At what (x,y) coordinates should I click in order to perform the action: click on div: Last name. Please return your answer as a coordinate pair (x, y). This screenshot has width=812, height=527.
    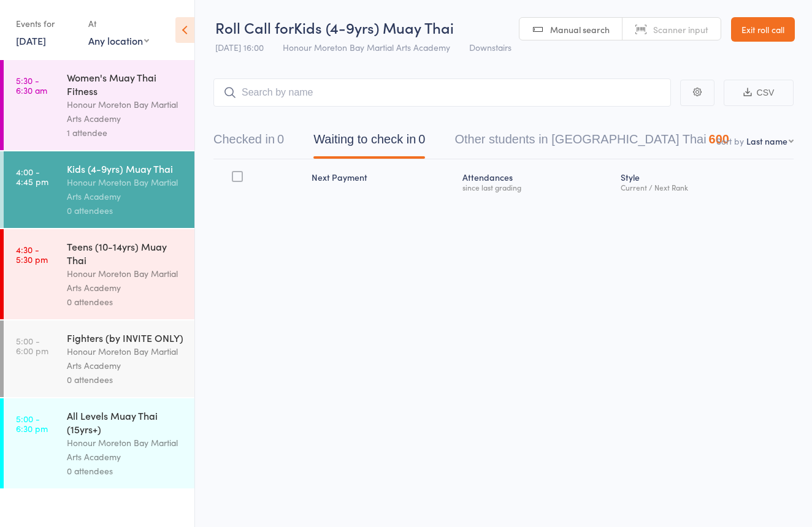
    Looking at the image, I should click on (766, 141).